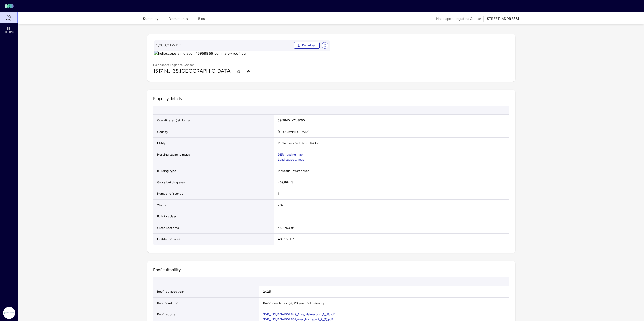 This screenshot has height=321, width=644. I want to click on img: helioscope_simulation_16958856_summary - roof.jpg, so click(242, 53).